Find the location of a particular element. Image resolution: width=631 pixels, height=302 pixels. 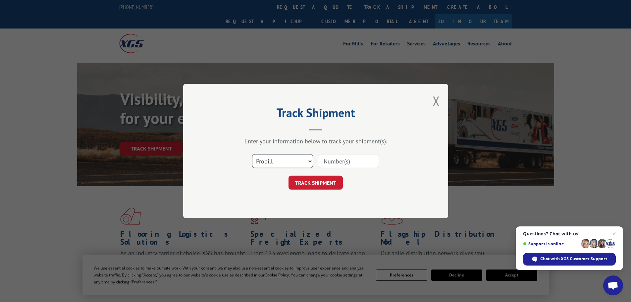

div: Enter your information below to track your shipment(s). is located at coordinates (316, 141).